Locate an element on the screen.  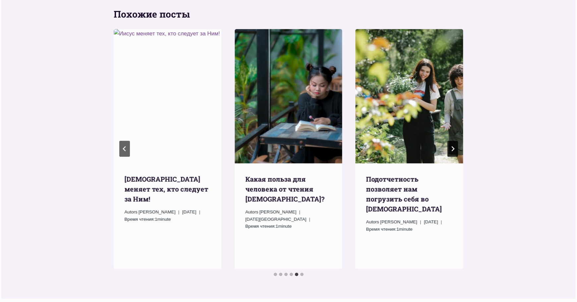
ul: Select a slide to show is located at coordinates (289, 274).